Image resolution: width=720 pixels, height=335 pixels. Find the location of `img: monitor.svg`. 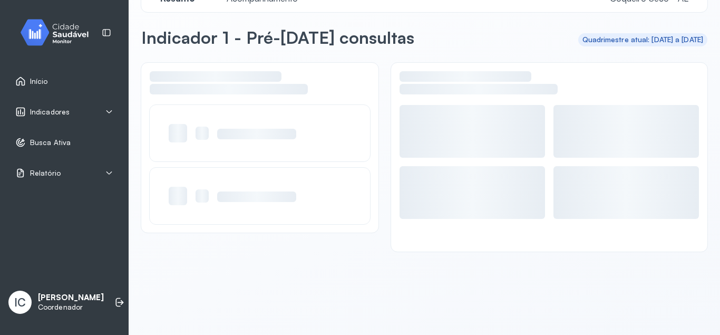

img: monitor.svg is located at coordinates (58, 32).